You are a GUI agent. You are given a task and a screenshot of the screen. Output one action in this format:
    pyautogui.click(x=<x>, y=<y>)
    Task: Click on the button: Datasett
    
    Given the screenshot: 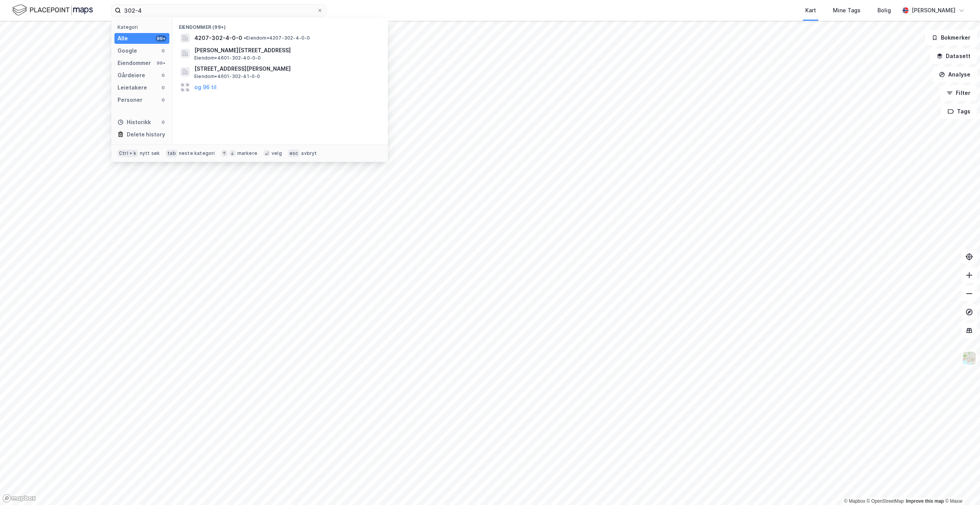 What is the action you would take?
    pyautogui.click(x=953, y=56)
    